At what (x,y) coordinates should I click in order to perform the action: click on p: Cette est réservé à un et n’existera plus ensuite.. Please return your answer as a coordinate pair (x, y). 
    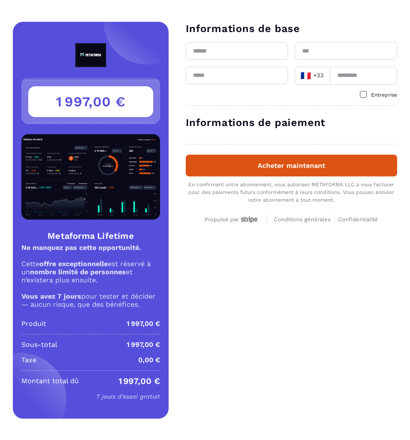
    Looking at the image, I should click on (91, 272).